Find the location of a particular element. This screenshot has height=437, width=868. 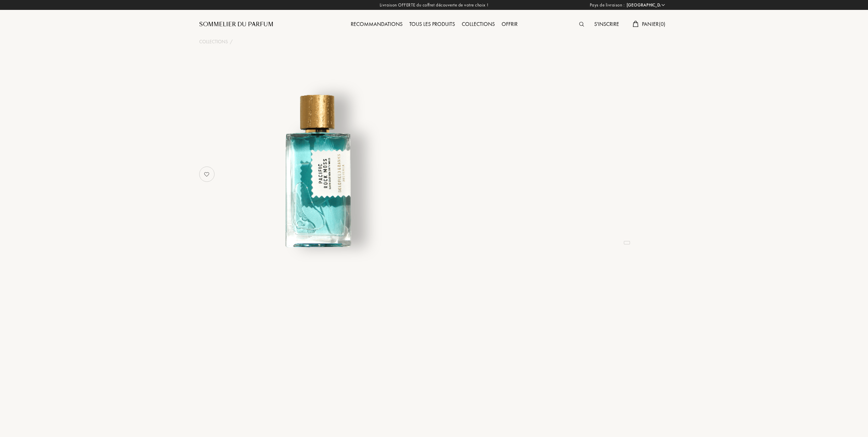

img: undefined undefined is located at coordinates (316, 171).